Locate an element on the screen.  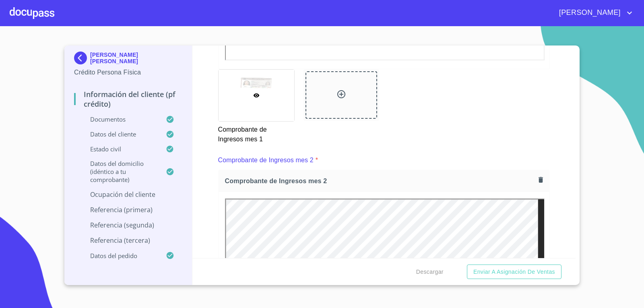
p: Referencia (tercera) is located at coordinates (128, 241).